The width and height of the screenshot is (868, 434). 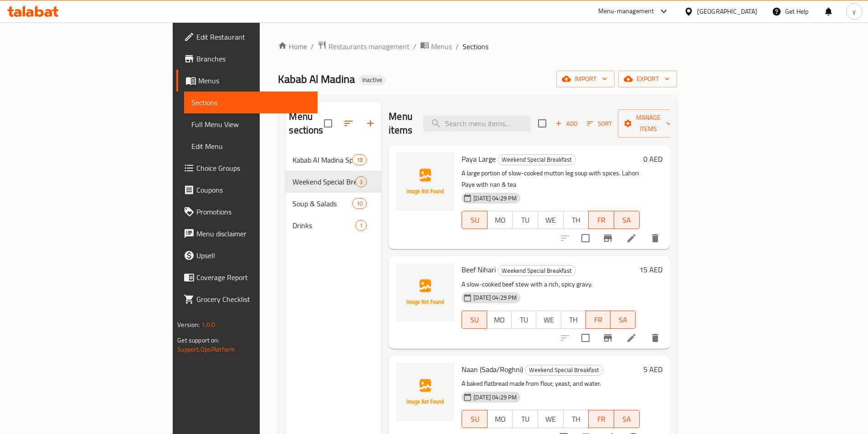 I want to click on span: Add, so click(x=566, y=124).